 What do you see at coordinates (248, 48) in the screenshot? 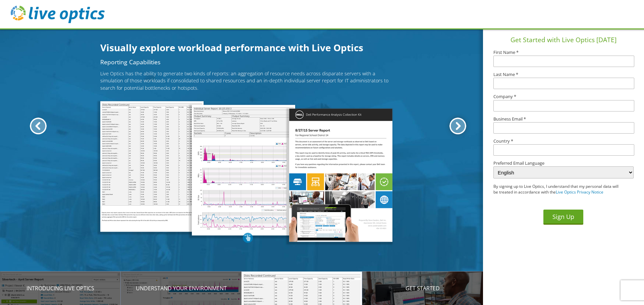
I see `h1: Visually explore workload performance with Live Optics` at bounding box center [248, 48].